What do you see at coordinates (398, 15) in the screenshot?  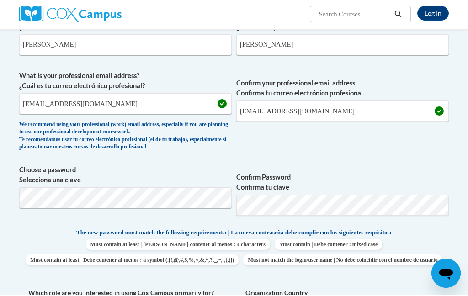 I see `button: Search` at bounding box center [398, 15].